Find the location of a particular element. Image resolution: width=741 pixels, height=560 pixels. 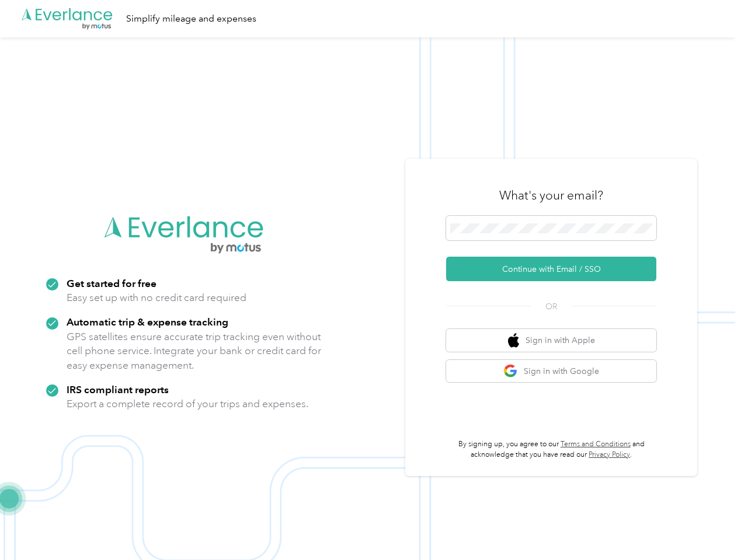

strong: Get started for free is located at coordinates (111, 283).